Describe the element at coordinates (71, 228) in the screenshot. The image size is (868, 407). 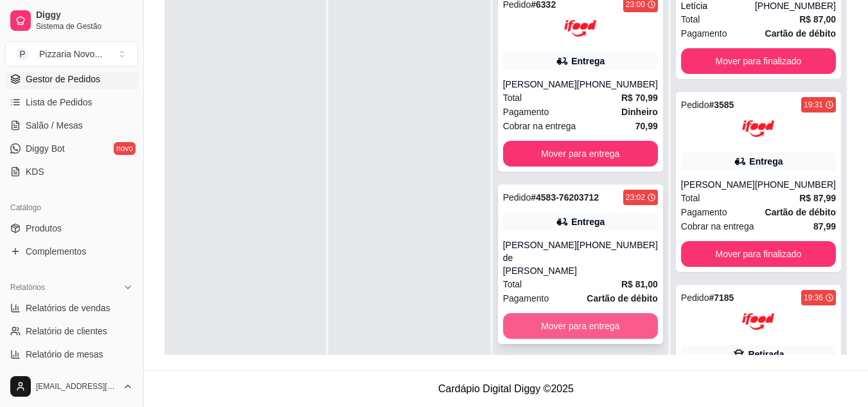
I see `a: Produtos` at that location.